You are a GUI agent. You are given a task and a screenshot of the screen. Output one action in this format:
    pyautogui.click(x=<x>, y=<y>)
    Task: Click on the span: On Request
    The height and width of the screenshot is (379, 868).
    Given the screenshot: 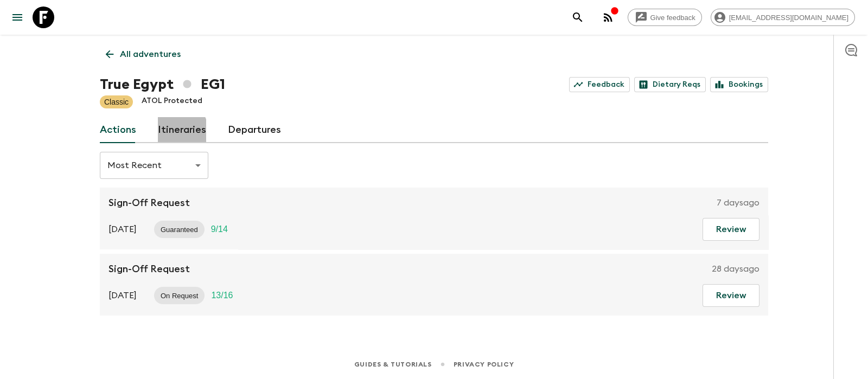 What is the action you would take?
    pyautogui.click(x=179, y=296)
    